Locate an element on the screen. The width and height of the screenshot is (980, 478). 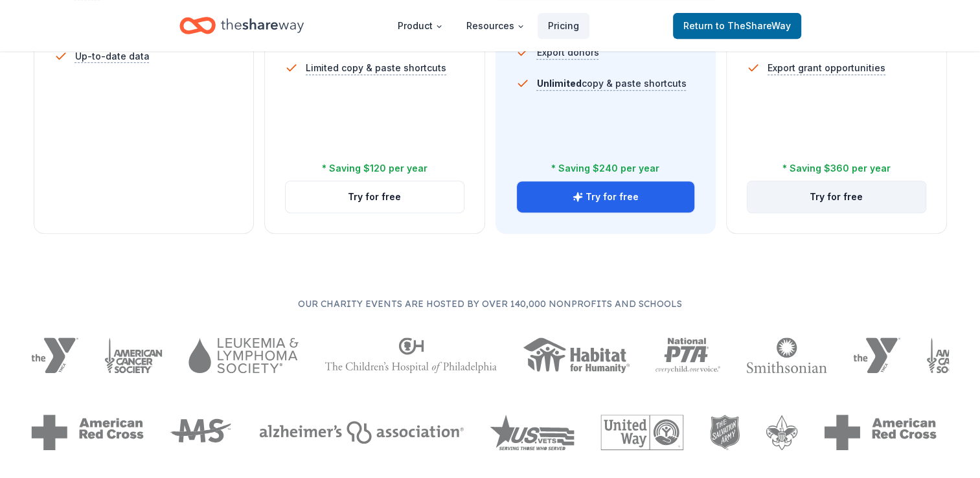
span: Return is located at coordinates (737, 26).